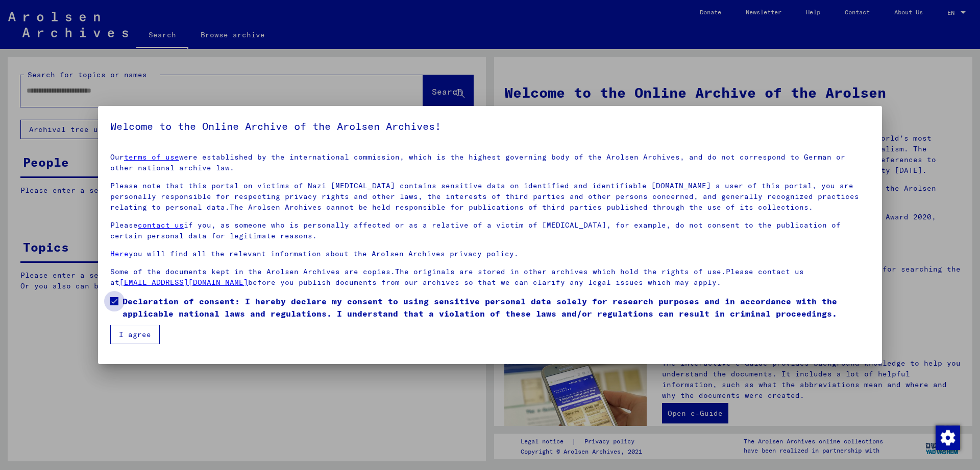  What do you see at coordinates (161, 225) in the screenshot?
I see `a: contact us` at bounding box center [161, 225].